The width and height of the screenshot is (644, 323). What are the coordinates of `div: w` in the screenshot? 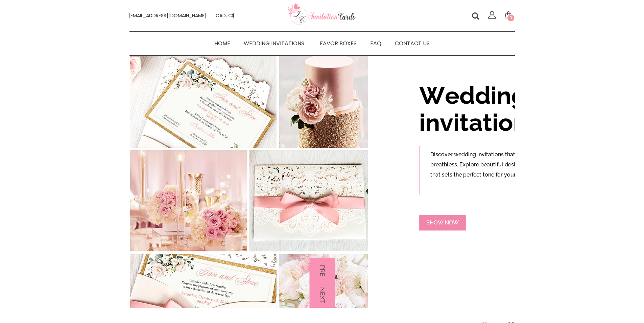 It's located at (456, 155).